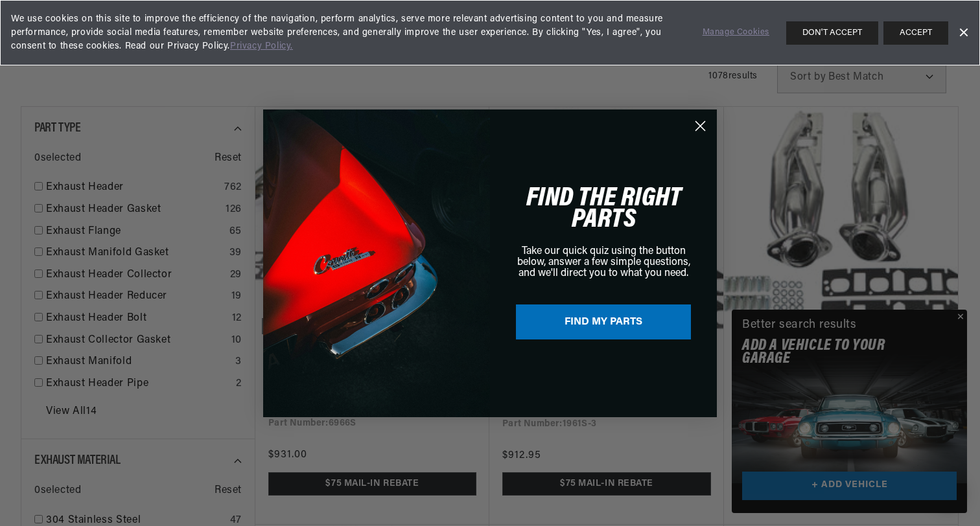  Describe the element at coordinates (347, 33) in the screenshot. I see `span: We use cookies on this site to improve the efficiency of the navigation, perform analytics, serve...` at that location.